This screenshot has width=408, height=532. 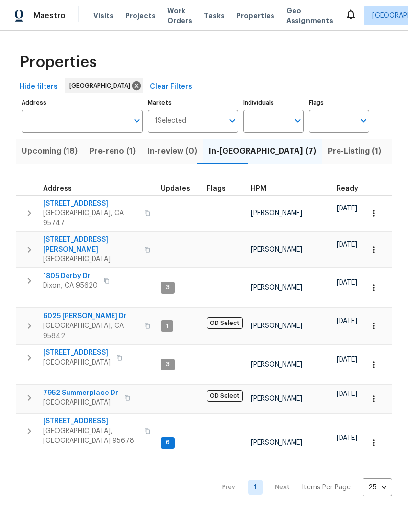 I want to click on span: Dixon, CA 95620, so click(x=70, y=286).